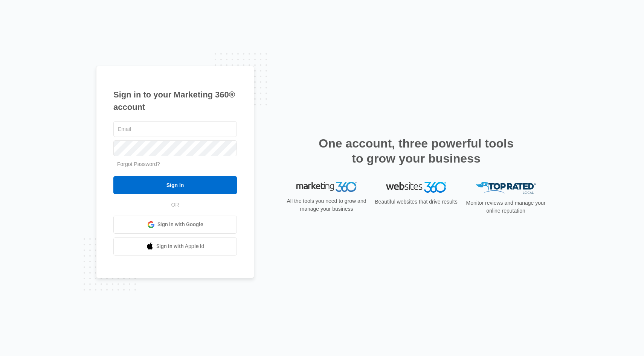  I want to click on img: Top Rated Local, so click(506, 188).